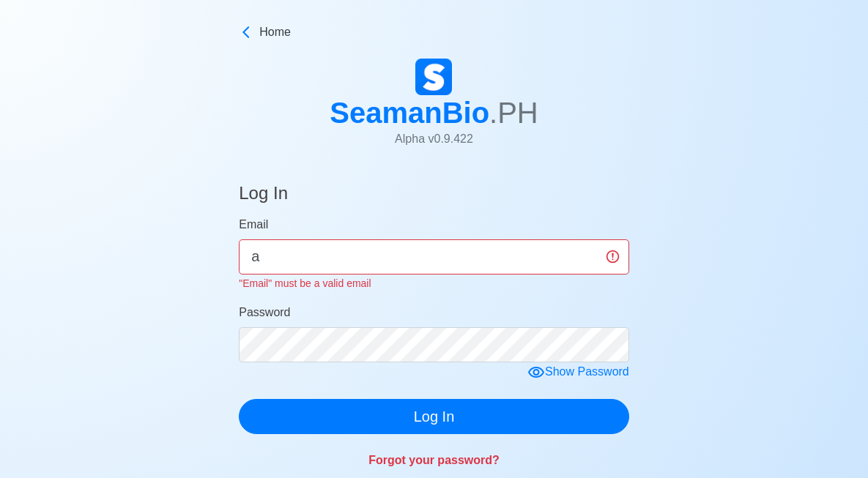 The height and width of the screenshot is (478, 868). What do you see at coordinates (253, 224) in the screenshot?
I see `span: Email` at bounding box center [253, 224].